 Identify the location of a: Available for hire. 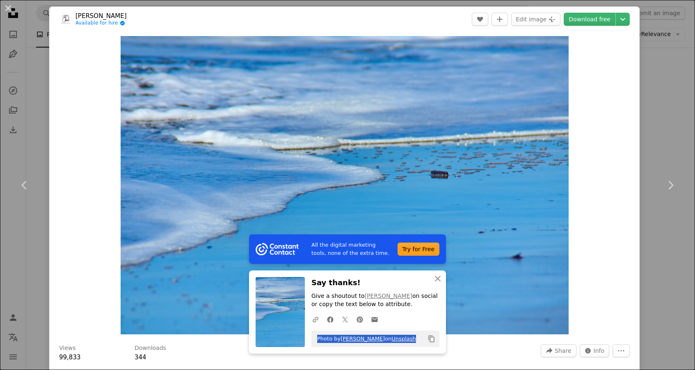
(101, 23).